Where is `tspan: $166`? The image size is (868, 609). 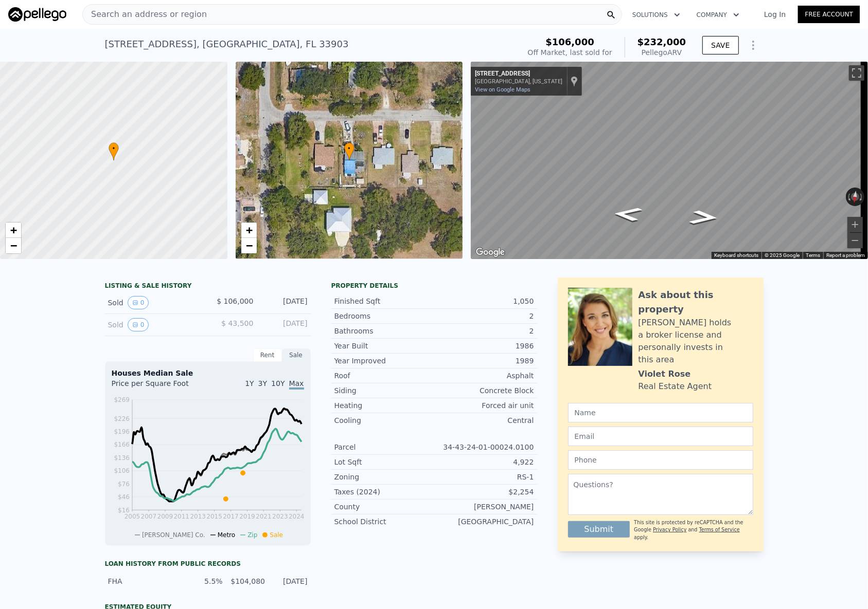 tspan: $166 is located at coordinates (122, 445).